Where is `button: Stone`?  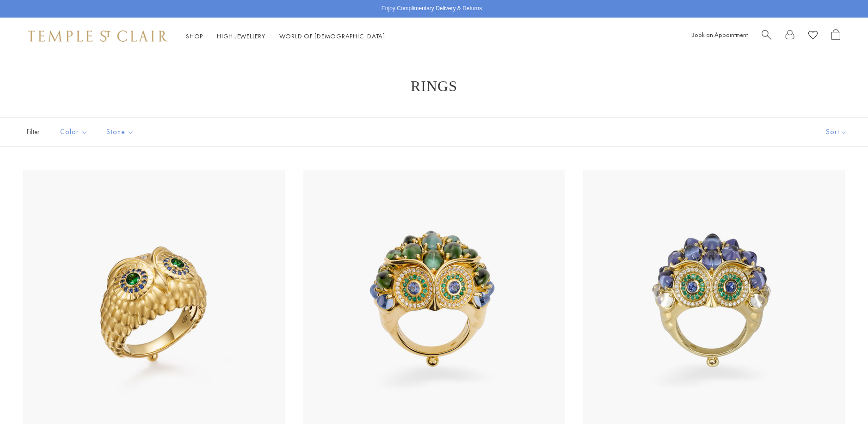
button: Stone is located at coordinates (120, 132).